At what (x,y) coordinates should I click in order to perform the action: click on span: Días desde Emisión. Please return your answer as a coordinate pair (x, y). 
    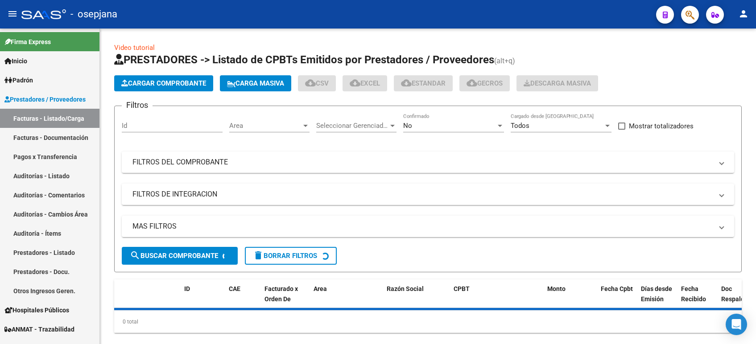
    Looking at the image, I should click on (656, 294).